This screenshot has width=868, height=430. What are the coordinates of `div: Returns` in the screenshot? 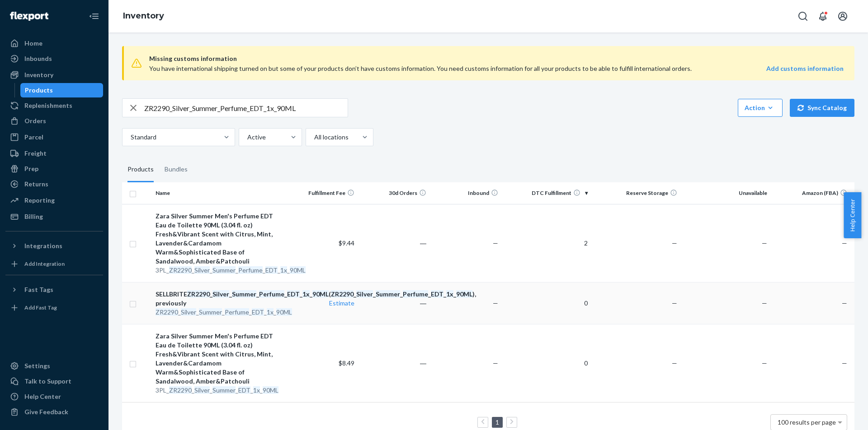 It's located at (36, 185).